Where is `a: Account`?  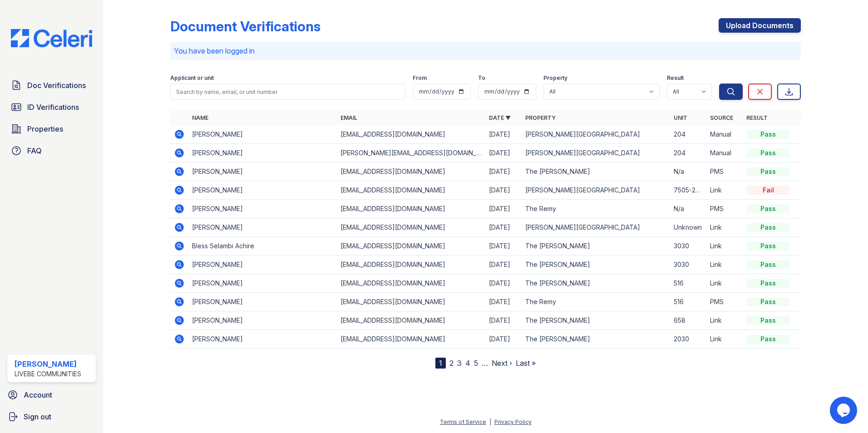 a: Account is located at coordinates (51, 395).